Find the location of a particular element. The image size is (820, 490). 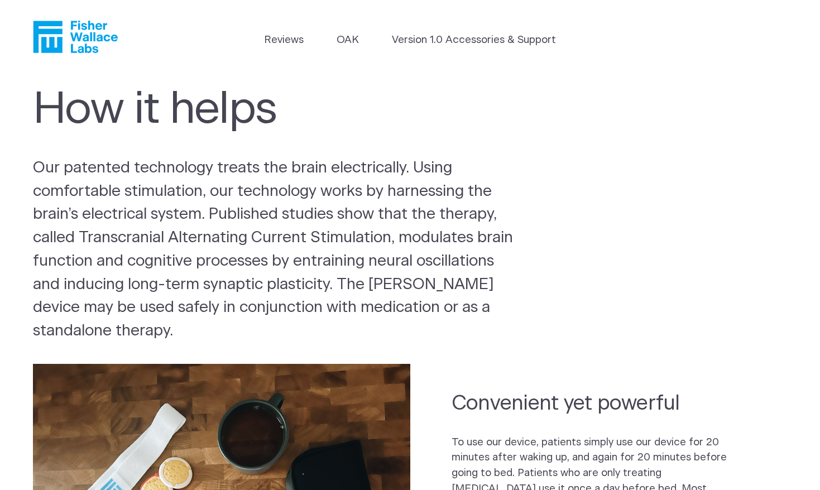

a: Reviews is located at coordinates (283, 40).